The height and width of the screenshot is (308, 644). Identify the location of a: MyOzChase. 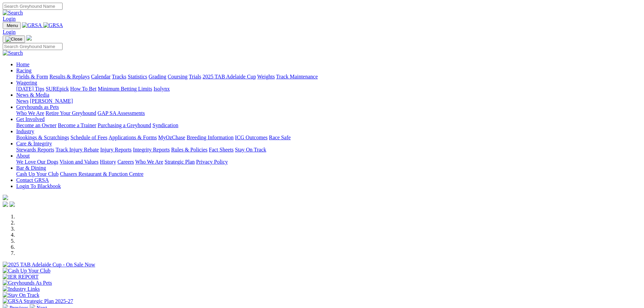
(171, 137).